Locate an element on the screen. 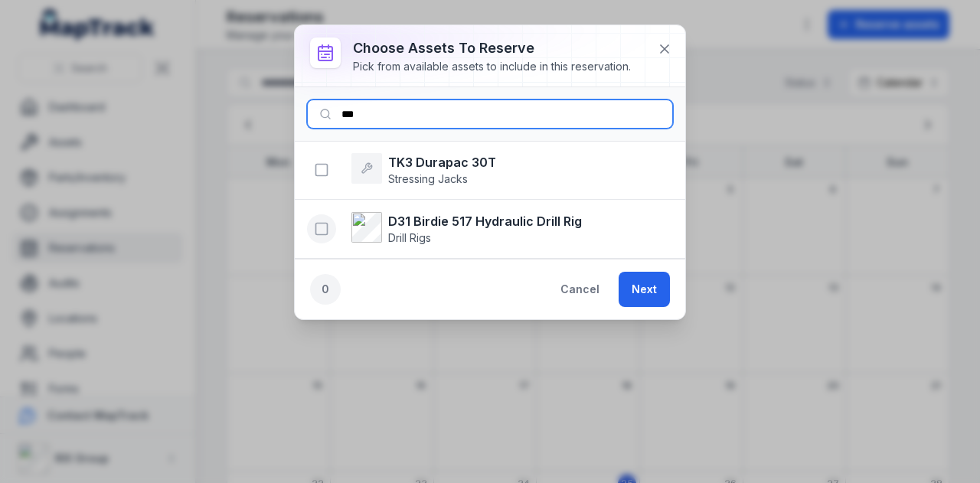 The height and width of the screenshot is (483, 980). span: Stressing Jacks is located at coordinates (428, 179).